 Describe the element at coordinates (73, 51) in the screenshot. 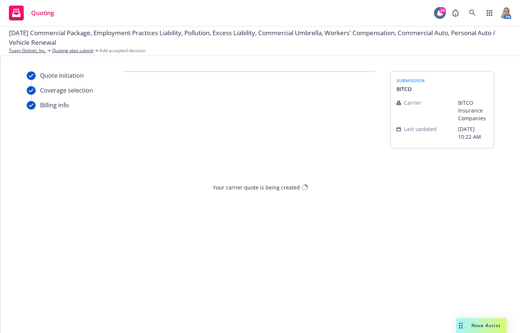

I see `a: Quoting plan submit` at that location.